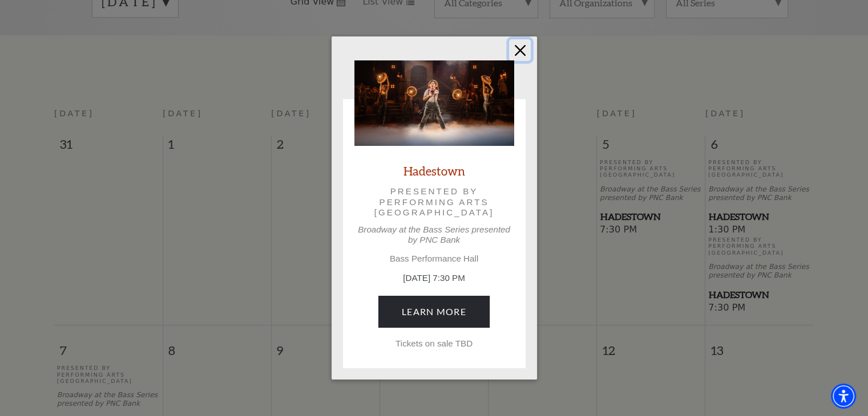  Describe the element at coordinates (434, 259) in the screenshot. I see `p: Bass Performance Hall` at that location.